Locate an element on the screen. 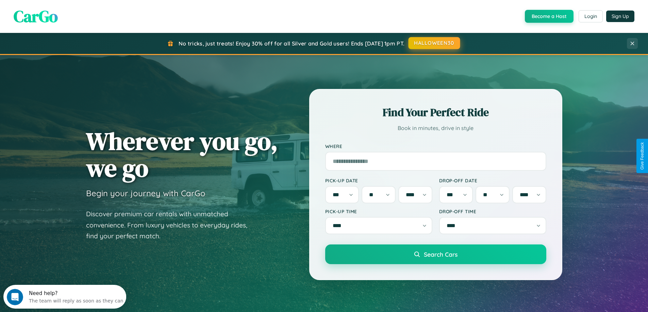 Image resolution: width=648 pixels, height=312 pixels. span: CarGo is located at coordinates (36, 16).